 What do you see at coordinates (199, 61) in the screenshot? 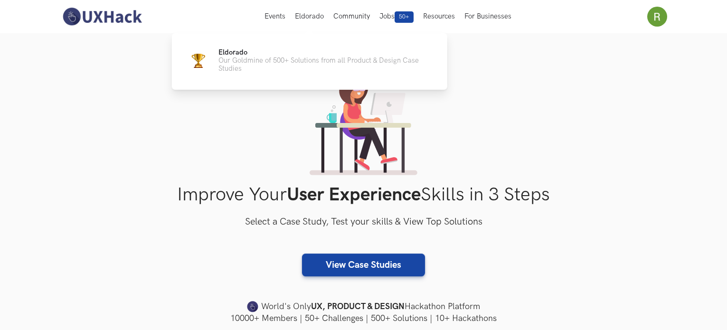
I see `img: Trophy` at bounding box center [199, 61].